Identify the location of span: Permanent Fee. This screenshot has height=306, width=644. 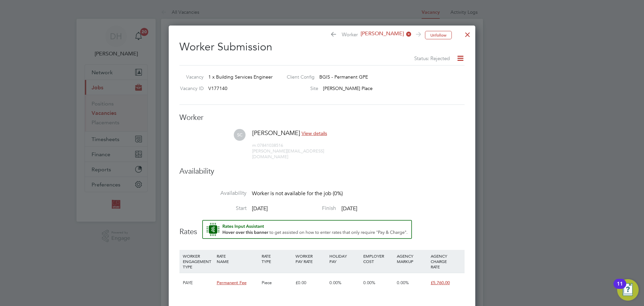
(231, 283).